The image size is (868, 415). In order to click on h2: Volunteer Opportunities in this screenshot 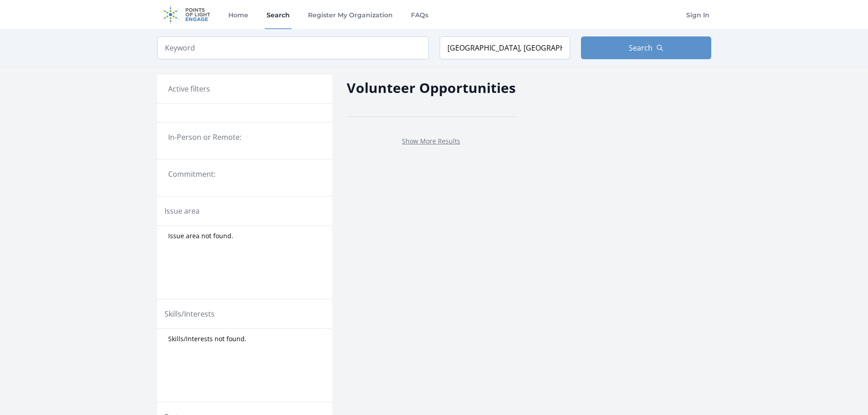, I will do `click(431, 88)`.